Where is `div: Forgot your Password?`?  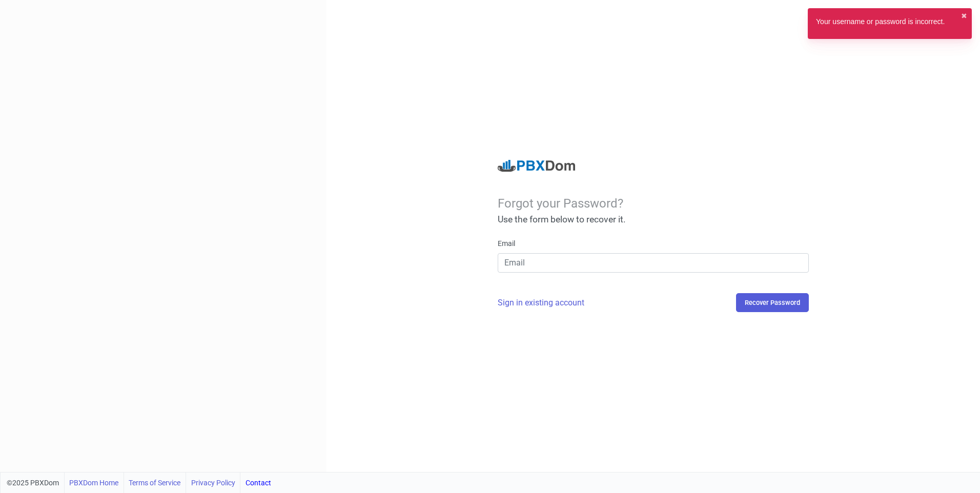
div: Forgot your Password? is located at coordinates (653, 203).